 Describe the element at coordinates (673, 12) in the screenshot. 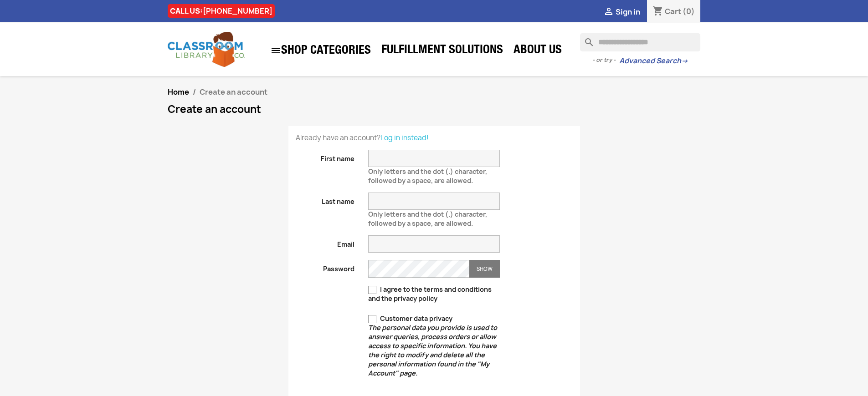

I see `span: Cart` at that location.